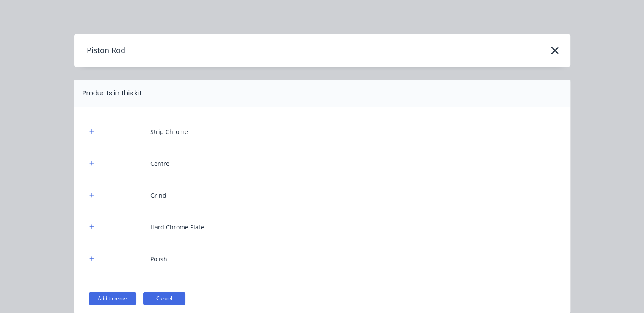 The height and width of the screenshot is (313, 644). What do you see at coordinates (158, 195) in the screenshot?
I see `div: Grind` at bounding box center [158, 195].